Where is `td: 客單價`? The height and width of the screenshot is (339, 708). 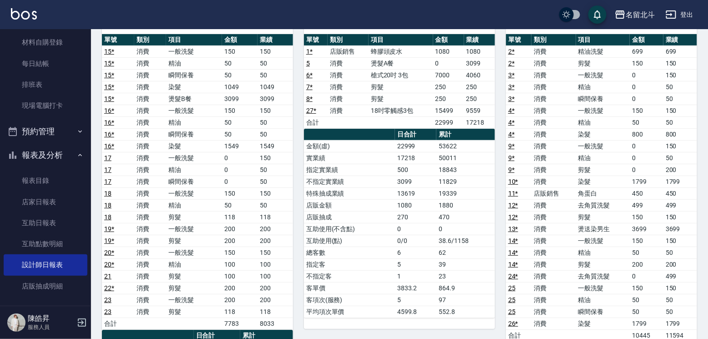 td: 客單價 is located at coordinates (350, 288).